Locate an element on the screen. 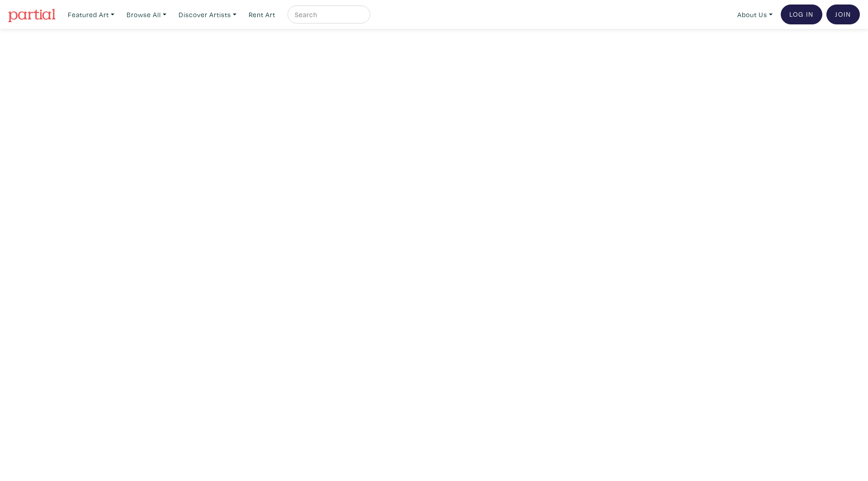 The height and width of the screenshot is (481, 868). a: Discover Artists is located at coordinates (208, 14).